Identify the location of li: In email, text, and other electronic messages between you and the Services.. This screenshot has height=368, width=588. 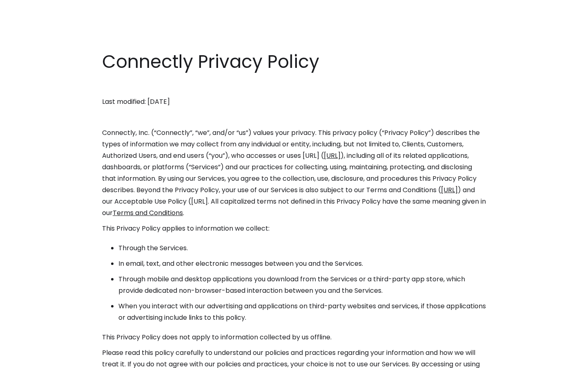
(302, 264).